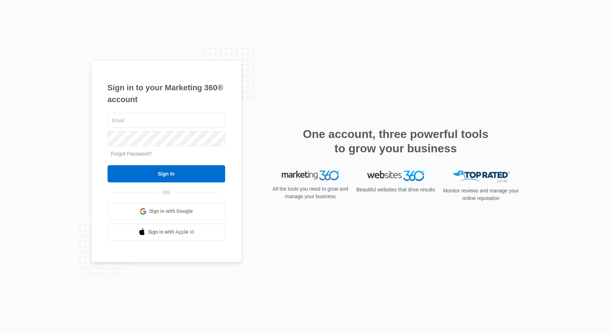  What do you see at coordinates (310, 176) in the screenshot?
I see `img: Marketing 360` at bounding box center [310, 176].